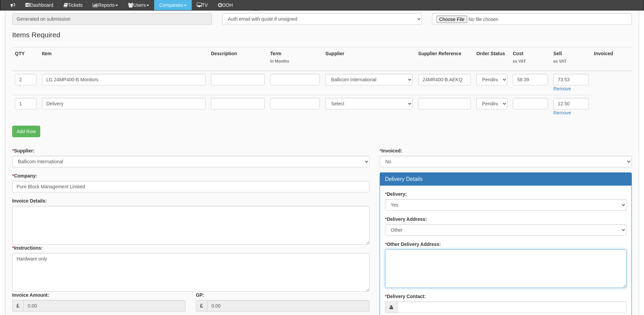 The height and width of the screenshot is (315, 644). I want to click on th: QTY, so click(26, 59).